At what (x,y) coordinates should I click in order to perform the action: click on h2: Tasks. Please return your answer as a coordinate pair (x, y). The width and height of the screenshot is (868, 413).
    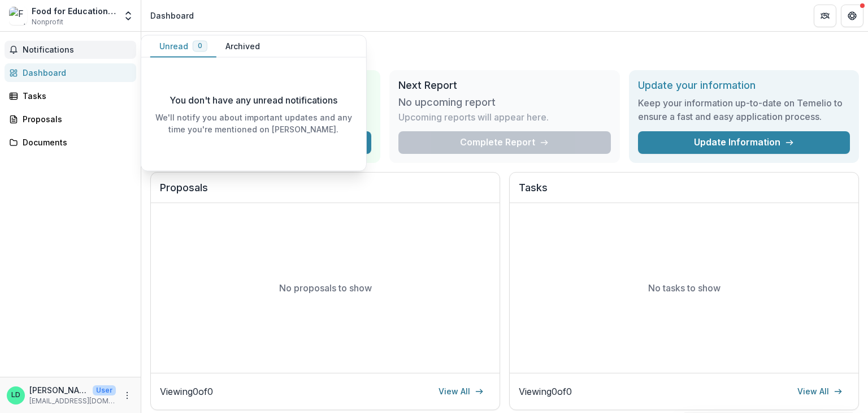
    Looking at the image, I should click on (684, 192).